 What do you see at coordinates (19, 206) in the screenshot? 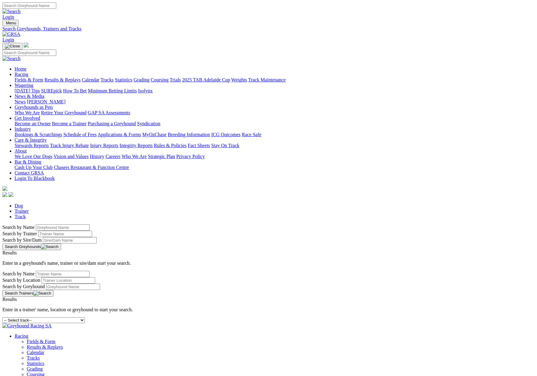
I see `a: Dog` at bounding box center [19, 206].